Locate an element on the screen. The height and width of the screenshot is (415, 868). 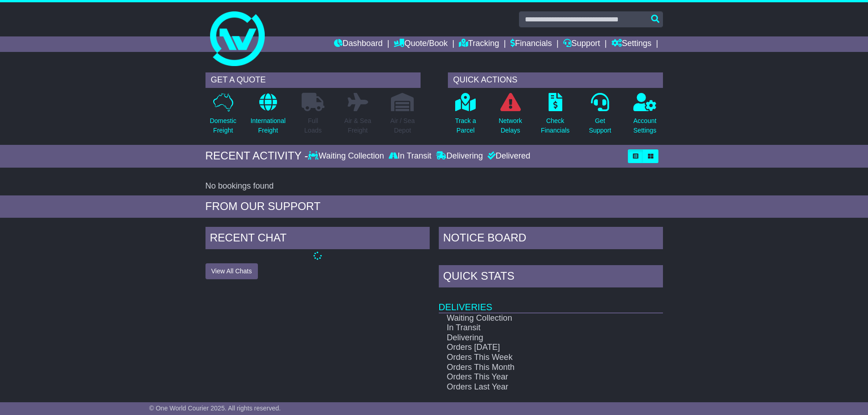
a: AccountSettings is located at coordinates (645, 116).